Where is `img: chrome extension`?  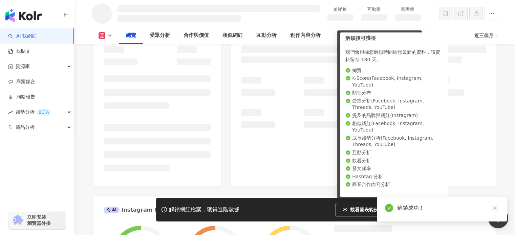 img: chrome extension is located at coordinates (17, 220).